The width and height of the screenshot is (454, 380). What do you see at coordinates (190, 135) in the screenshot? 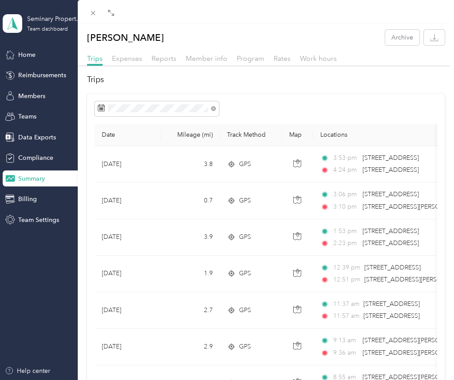
I see `th: Mileage (mi)` at bounding box center [190, 135].